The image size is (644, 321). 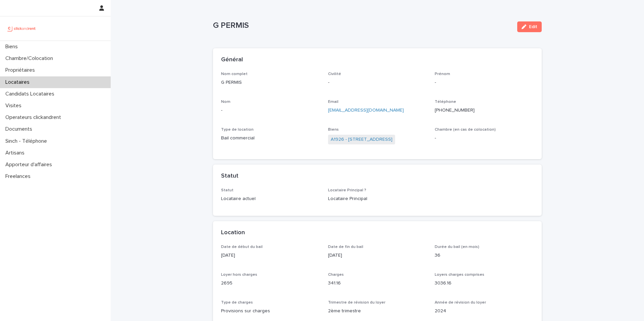 What do you see at coordinates (19, 176) in the screenshot?
I see `p: Freelances` at bounding box center [19, 176].